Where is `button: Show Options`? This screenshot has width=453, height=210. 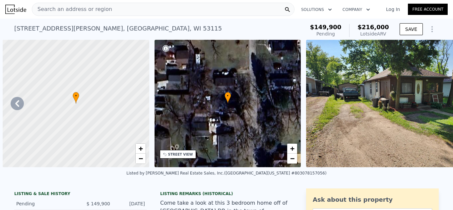
button: Show Options is located at coordinates (432, 29).